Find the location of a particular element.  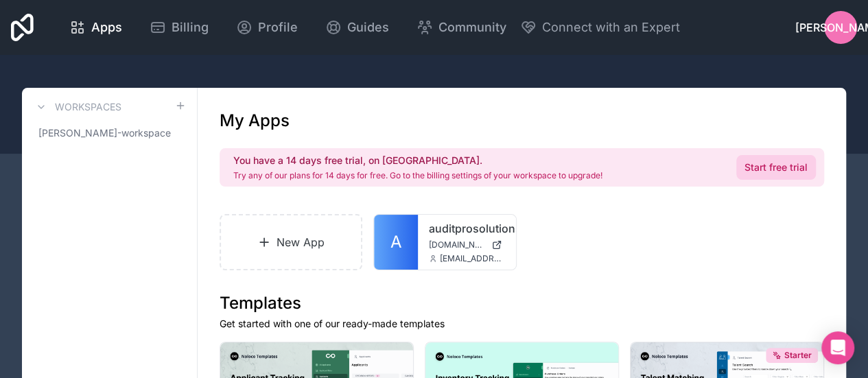

a: A is located at coordinates (396, 243).